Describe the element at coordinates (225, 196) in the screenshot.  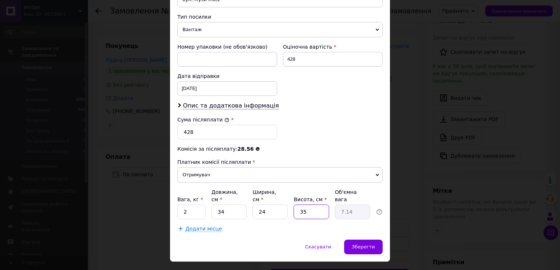
I see `label: Довжина, см` at that location.